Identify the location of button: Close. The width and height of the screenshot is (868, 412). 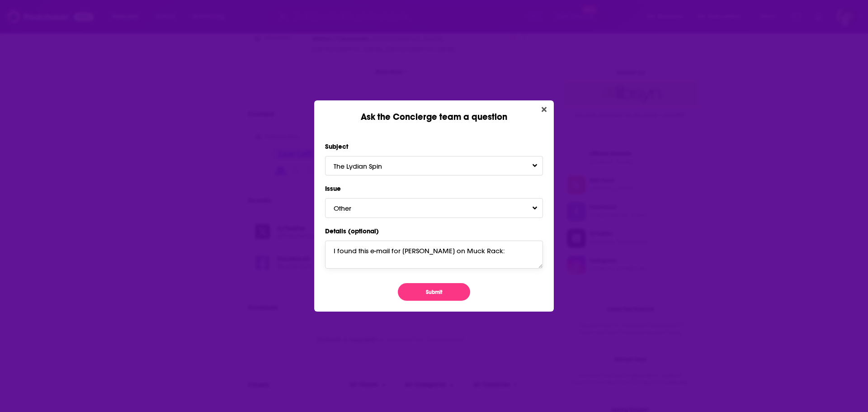
(544, 109).